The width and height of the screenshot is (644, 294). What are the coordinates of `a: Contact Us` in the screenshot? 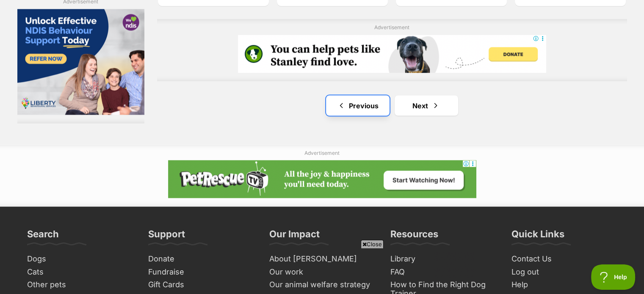 It's located at (564, 259).